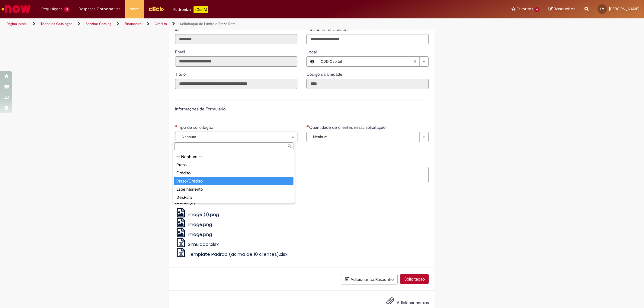 The width and height of the screenshot is (644, 308). What do you see at coordinates (234, 189) in the screenshot?
I see `div: Espelhamento` at bounding box center [234, 189].